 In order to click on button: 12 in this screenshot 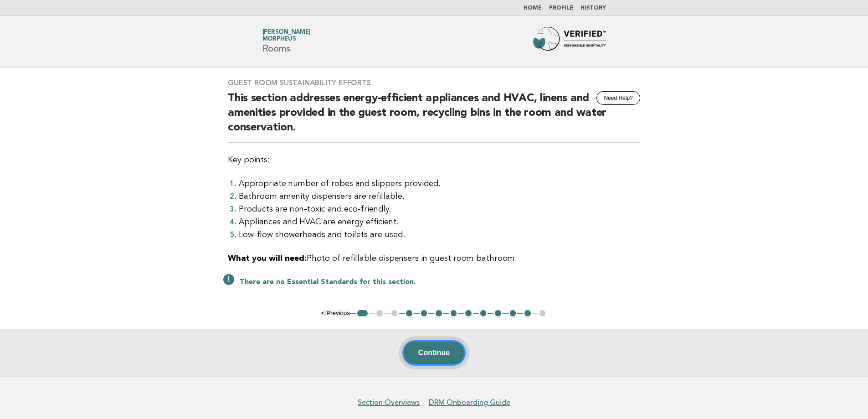, I will do `click(527, 313)`.